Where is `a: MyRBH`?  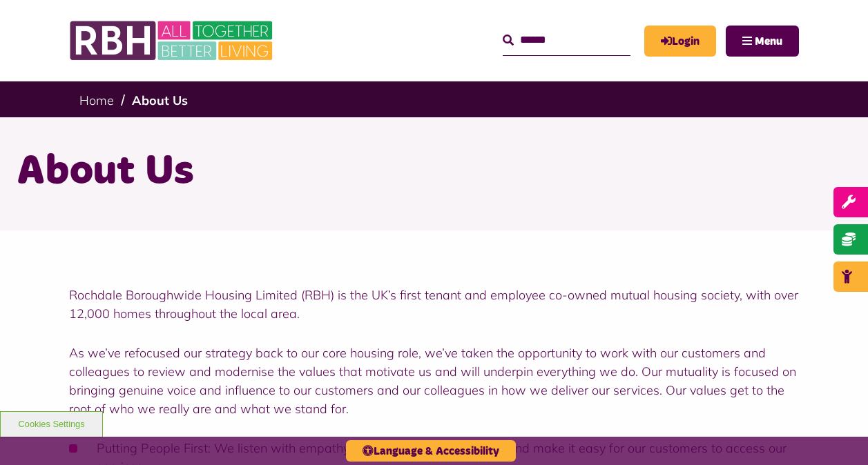 a: MyRBH is located at coordinates (680, 41).